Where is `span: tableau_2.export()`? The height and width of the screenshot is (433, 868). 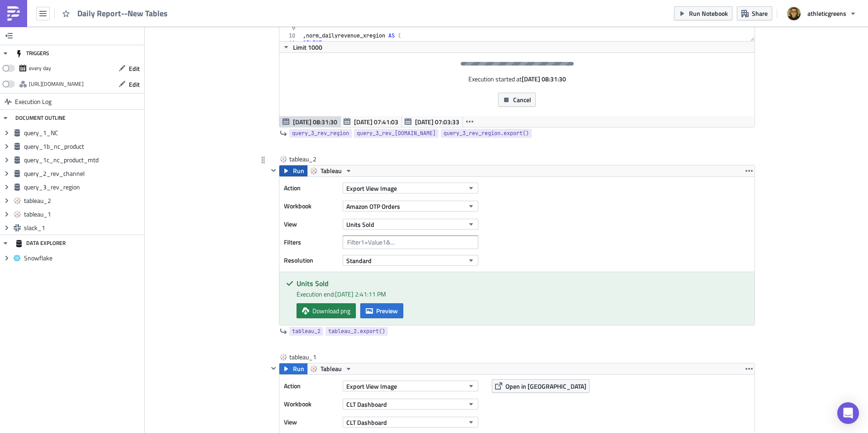 span: tableau_2.export() is located at coordinates (356, 331).